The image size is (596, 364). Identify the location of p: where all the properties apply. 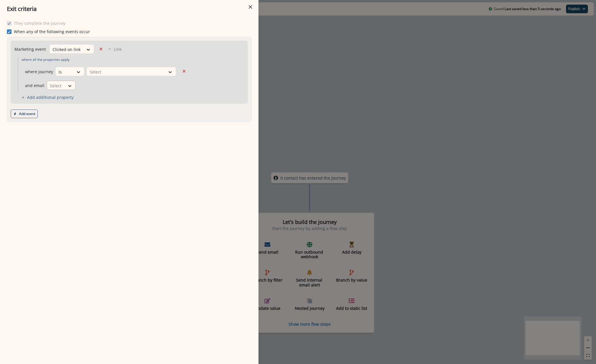
(105, 60).